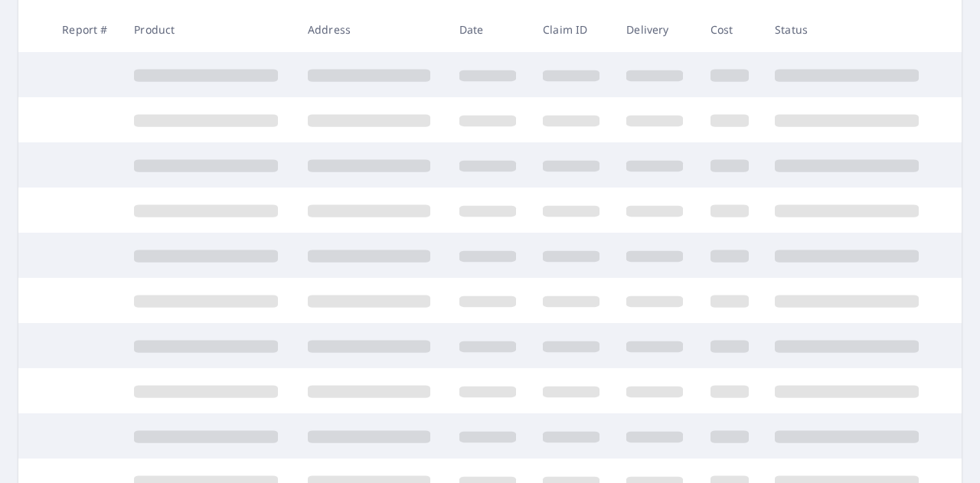  Describe the element at coordinates (86, 29) in the screenshot. I see `th: Report #` at that location.